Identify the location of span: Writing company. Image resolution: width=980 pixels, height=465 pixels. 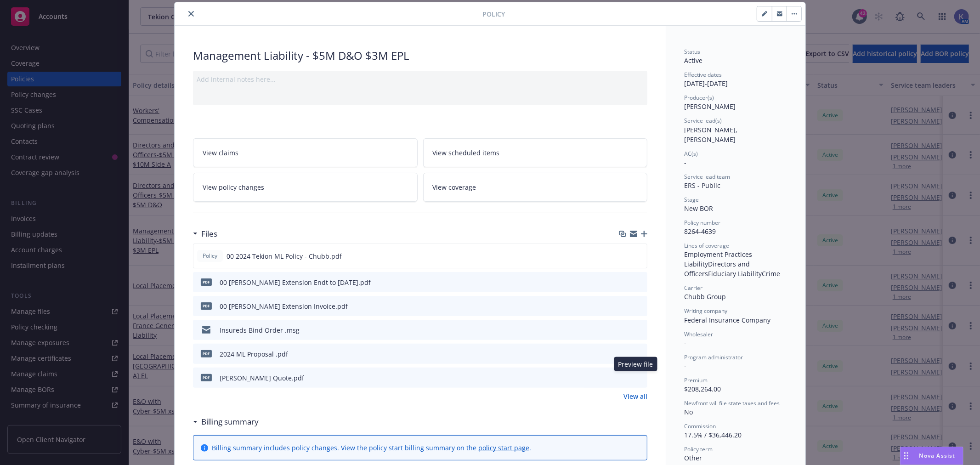
(706, 310).